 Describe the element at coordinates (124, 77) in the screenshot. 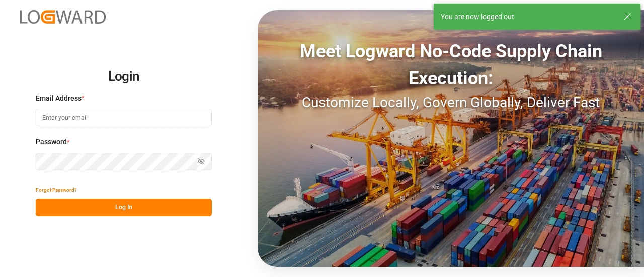

I see `h2: Login` at that location.